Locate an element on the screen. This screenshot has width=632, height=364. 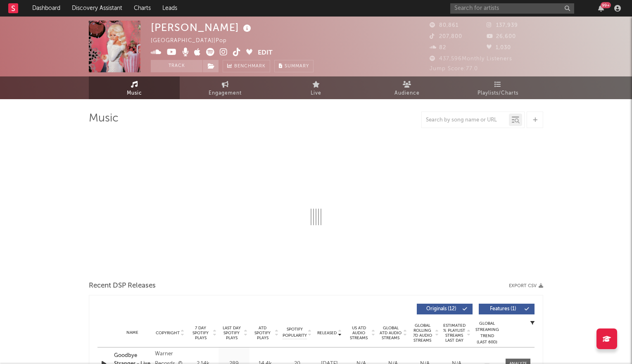
span: ATD Spotify Plays is located at coordinates (262, 333).